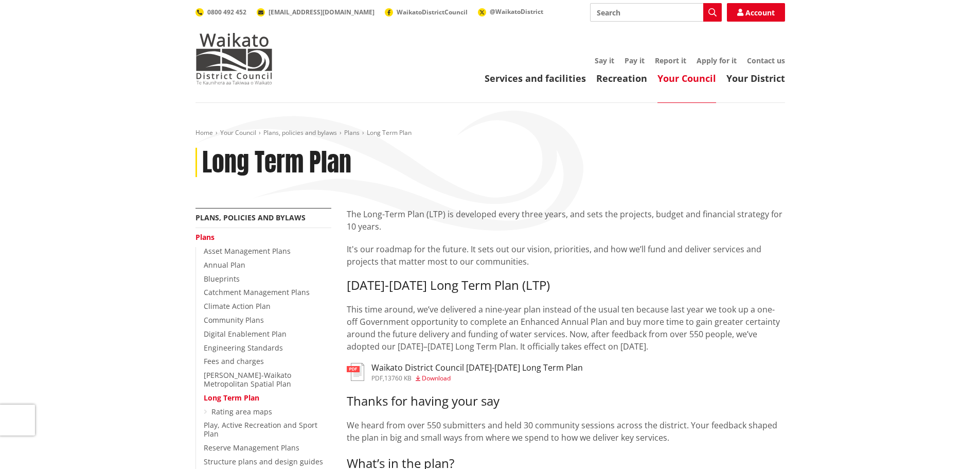 This screenshot has width=980, height=469. What do you see at coordinates (766, 60) in the screenshot?
I see `a: Contact us` at bounding box center [766, 60].